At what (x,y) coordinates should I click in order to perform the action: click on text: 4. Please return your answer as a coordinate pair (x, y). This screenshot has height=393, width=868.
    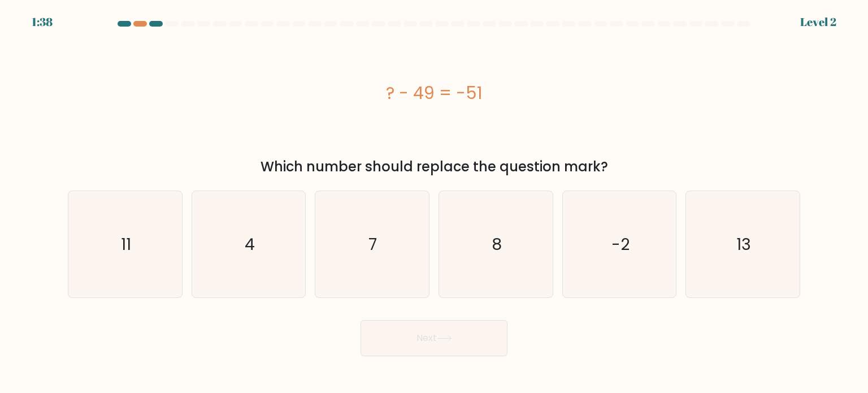
    Looking at the image, I should click on (250, 244).